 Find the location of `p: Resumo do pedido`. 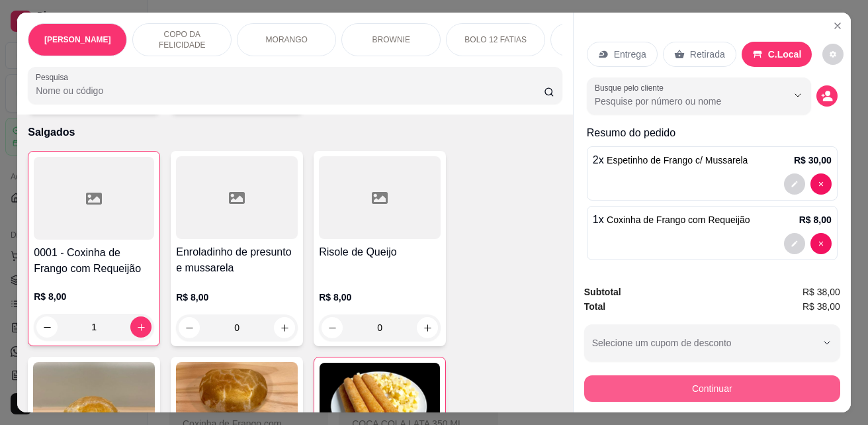

p: Resumo do pedido is located at coordinates (712, 133).